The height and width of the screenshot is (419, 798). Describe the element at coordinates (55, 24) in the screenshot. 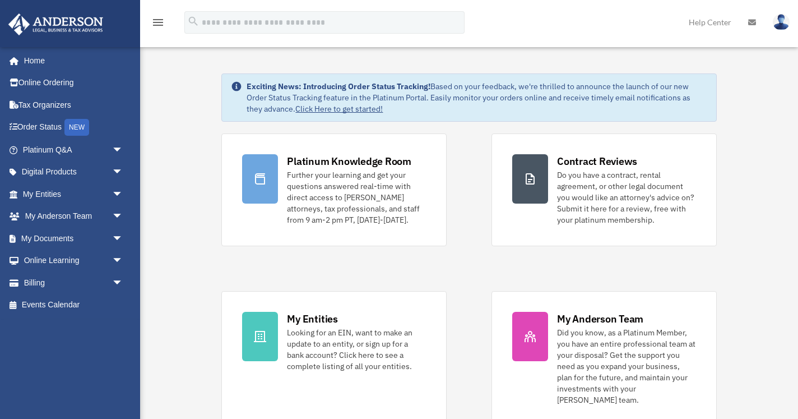

I see `img: Anderson Advisors Platinum Portal` at that location.